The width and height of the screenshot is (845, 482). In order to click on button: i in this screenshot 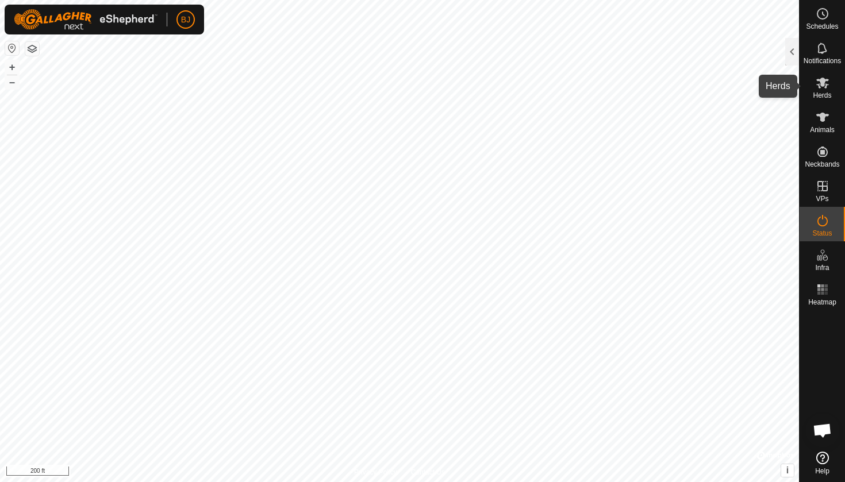, I will do `click(787, 471)`.